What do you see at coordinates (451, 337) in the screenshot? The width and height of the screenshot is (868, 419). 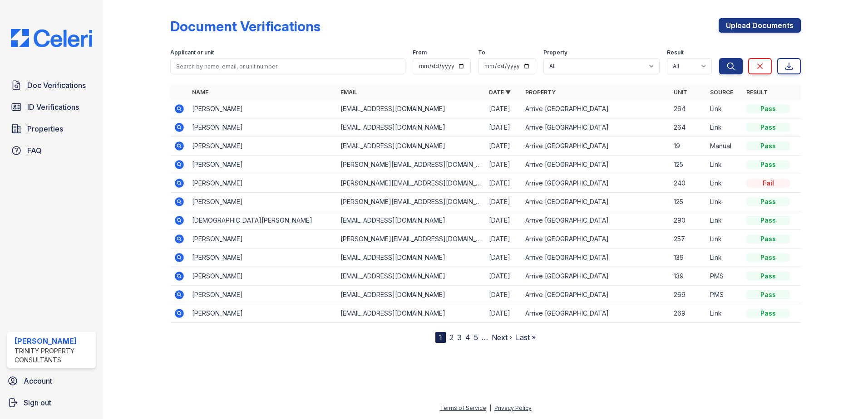 I see `a: 2` at bounding box center [451, 337].